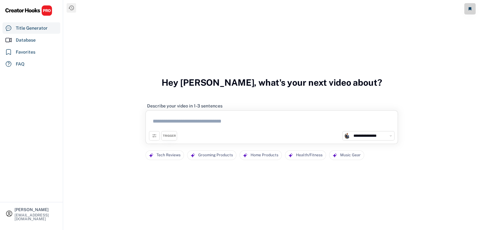  What do you see at coordinates (169, 155) in the screenshot?
I see `div: Tech Reviews` at bounding box center [169, 155].